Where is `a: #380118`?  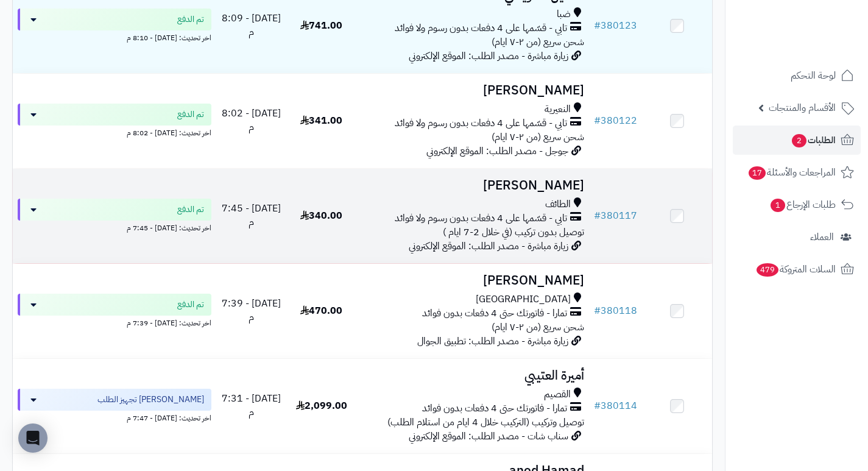
a: #380118 is located at coordinates (615, 311).